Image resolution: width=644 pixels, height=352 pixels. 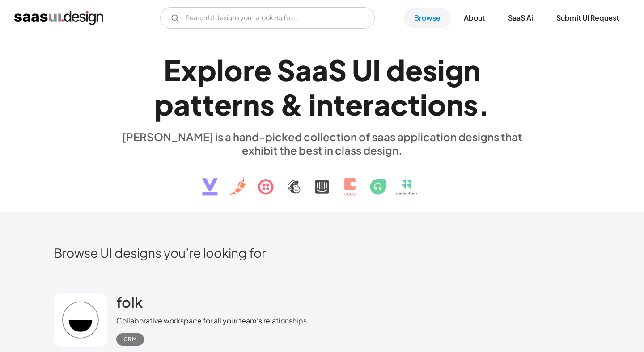 What do you see at coordinates (322, 180) in the screenshot?
I see `img: text, icon, saas logo` at bounding box center [322, 180].